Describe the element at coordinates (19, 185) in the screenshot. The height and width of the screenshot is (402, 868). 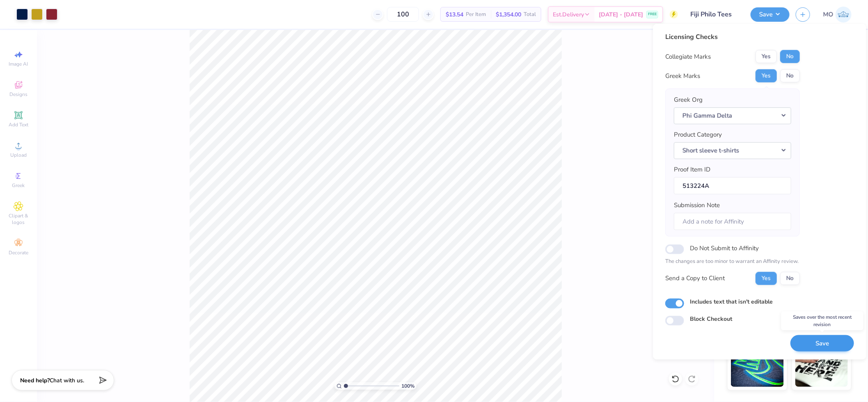
I see `span: Greek` at that location.